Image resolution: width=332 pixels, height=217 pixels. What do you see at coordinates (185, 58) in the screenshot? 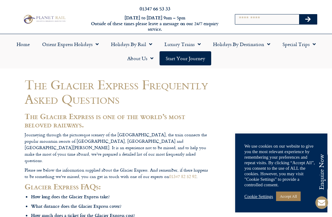
I see `a: Start your Journey` at bounding box center [185, 58].